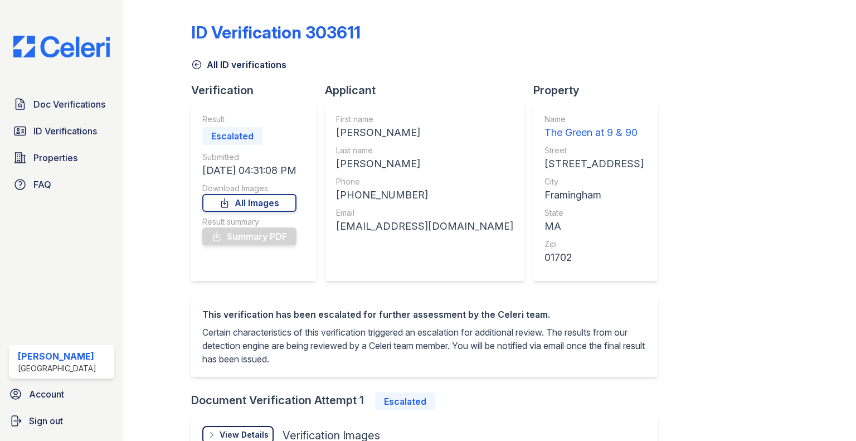 This screenshot has height=441, width=856. What do you see at coordinates (61, 104) in the screenshot?
I see `a: Doc Verifications` at bounding box center [61, 104].